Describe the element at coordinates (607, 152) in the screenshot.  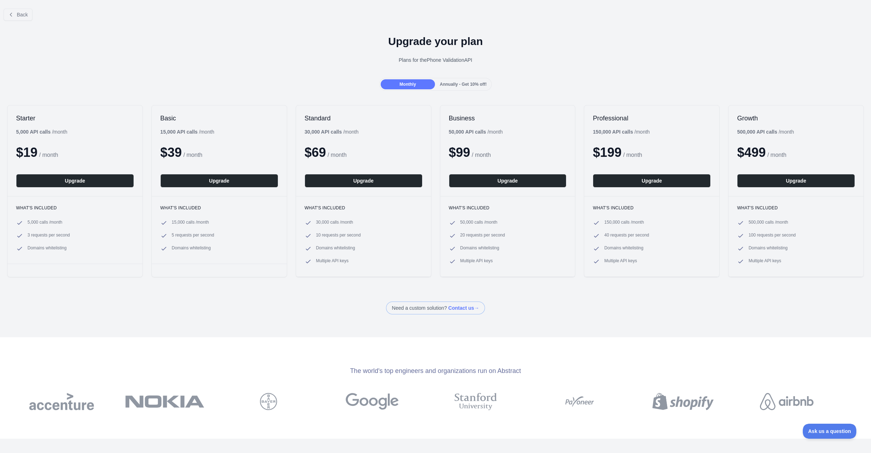
I see `span: $ 199` at that location.